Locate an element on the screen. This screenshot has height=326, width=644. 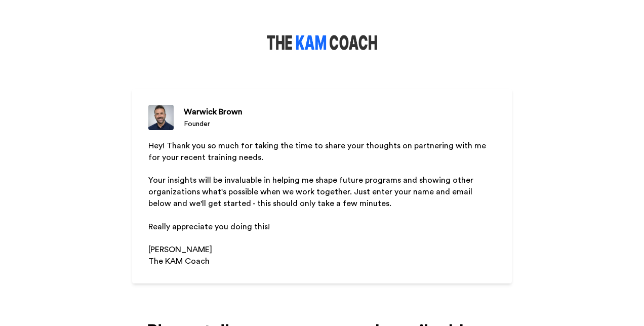
img: Founder is located at coordinates (161, 117).